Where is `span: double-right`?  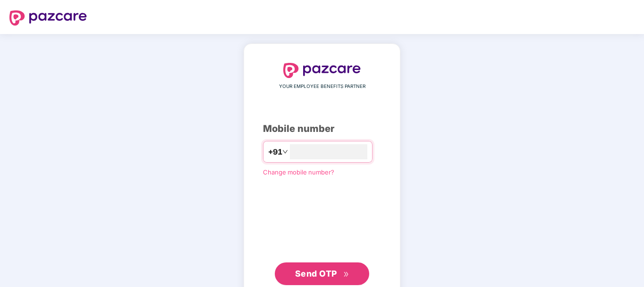
span: double-right is located at coordinates (346, 274).